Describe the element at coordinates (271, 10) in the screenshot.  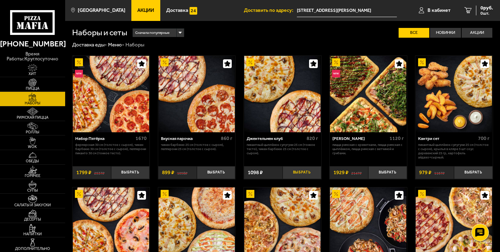
I see `span: Доставить по адресу:` at that location.